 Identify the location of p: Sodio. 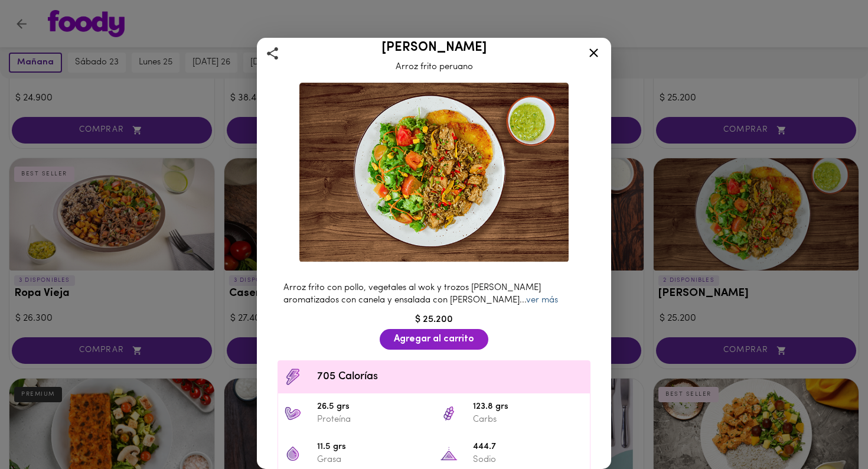
(529, 460).